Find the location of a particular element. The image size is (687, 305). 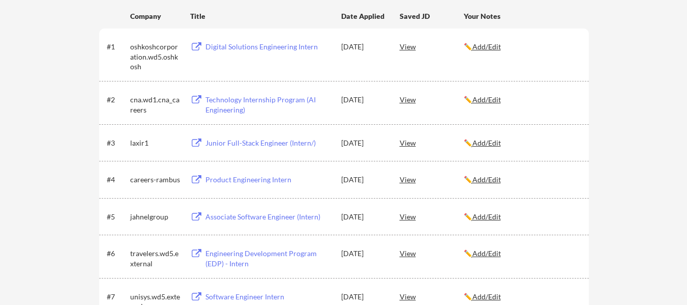

div: #7 is located at coordinates (116, 297).